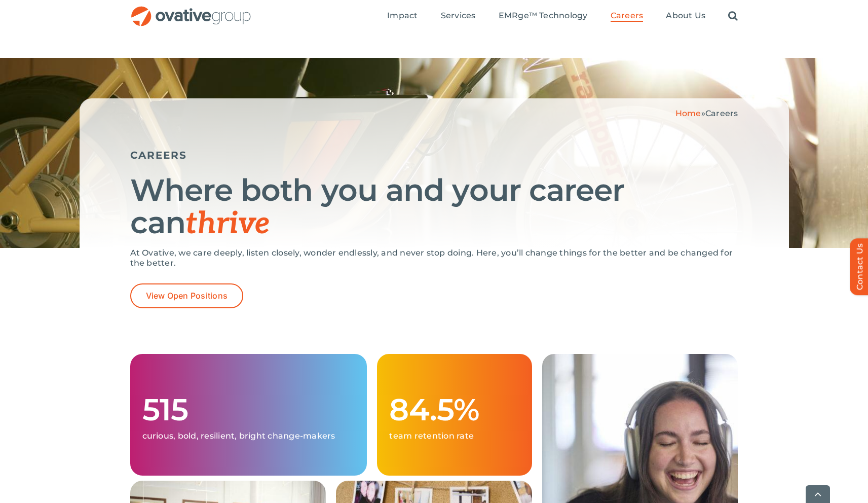 This screenshot has width=868, height=503. Describe the element at coordinates (732, 16) in the screenshot. I see `a: Search` at that location.